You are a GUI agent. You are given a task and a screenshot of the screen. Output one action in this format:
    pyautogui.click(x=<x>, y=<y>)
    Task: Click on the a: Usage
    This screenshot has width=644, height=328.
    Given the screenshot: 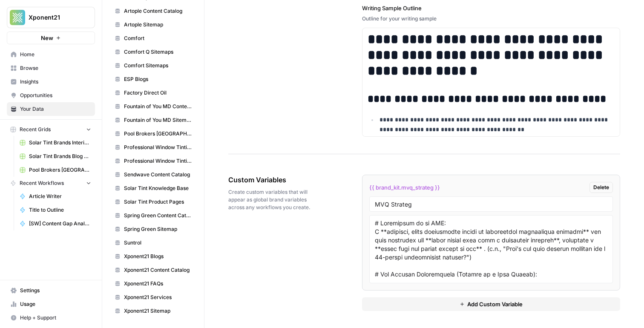 What is the action you would take?
    pyautogui.click(x=51, y=305)
    